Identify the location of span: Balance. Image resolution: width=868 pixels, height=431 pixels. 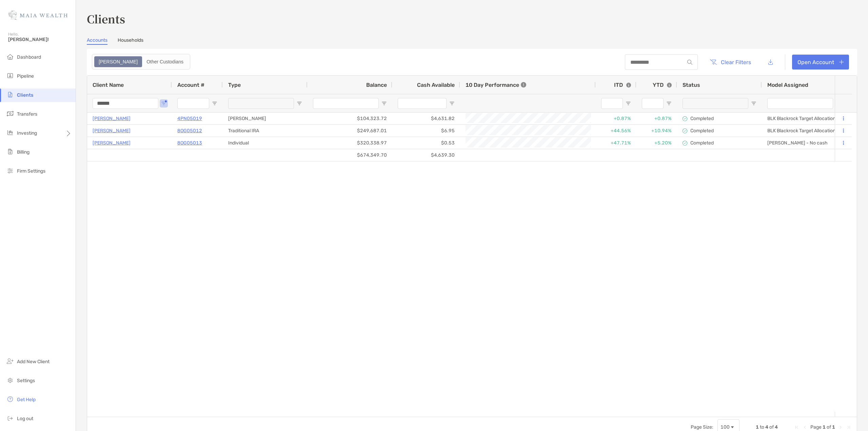
(376, 85).